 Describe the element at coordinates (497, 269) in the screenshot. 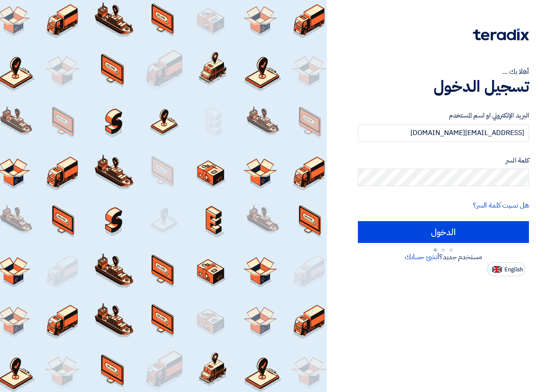

I see `img: en-US.png` at that location.